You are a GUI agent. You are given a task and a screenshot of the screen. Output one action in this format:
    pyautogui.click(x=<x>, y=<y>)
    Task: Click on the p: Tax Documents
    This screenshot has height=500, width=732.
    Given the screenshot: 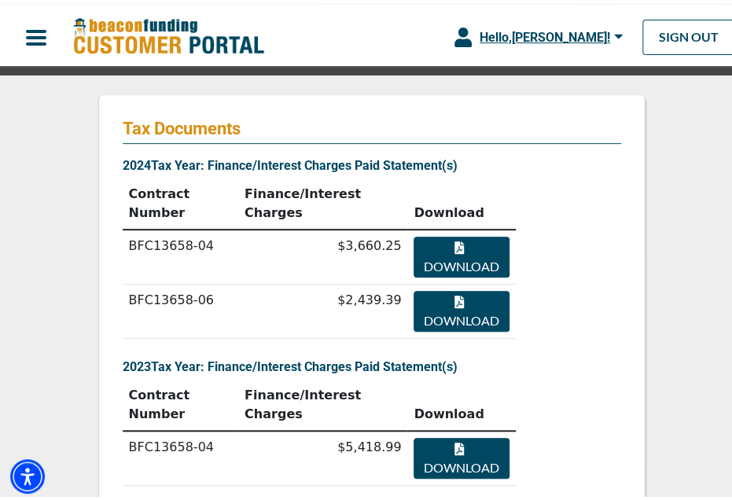 What is the action you would take?
    pyautogui.click(x=372, y=125)
    